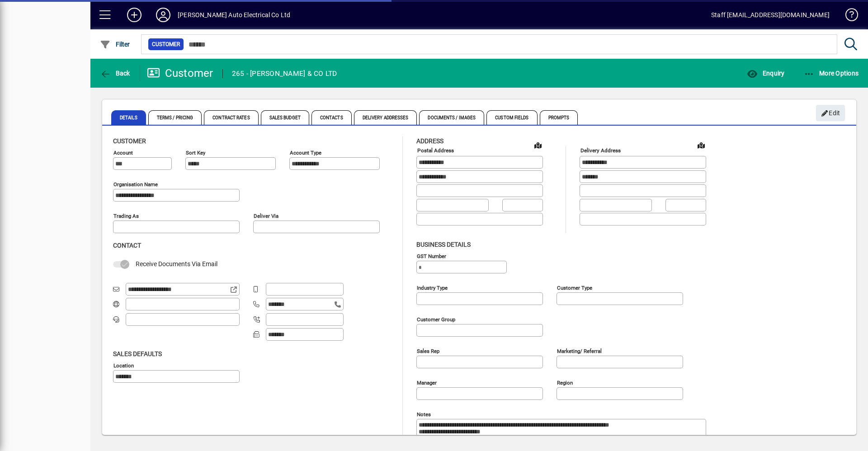 This screenshot has width=868, height=451. Describe the element at coordinates (115, 74) in the screenshot. I see `app-page-header-button: Back` at that location.